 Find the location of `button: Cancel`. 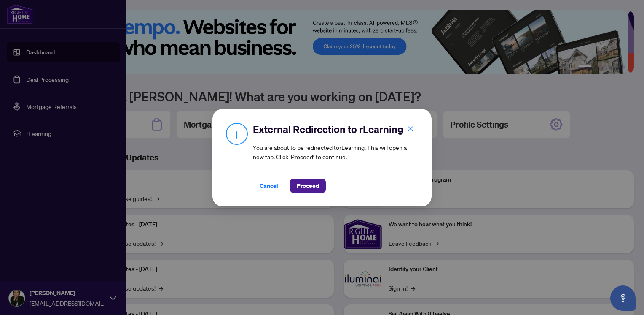

button: Cancel is located at coordinates (269, 186).